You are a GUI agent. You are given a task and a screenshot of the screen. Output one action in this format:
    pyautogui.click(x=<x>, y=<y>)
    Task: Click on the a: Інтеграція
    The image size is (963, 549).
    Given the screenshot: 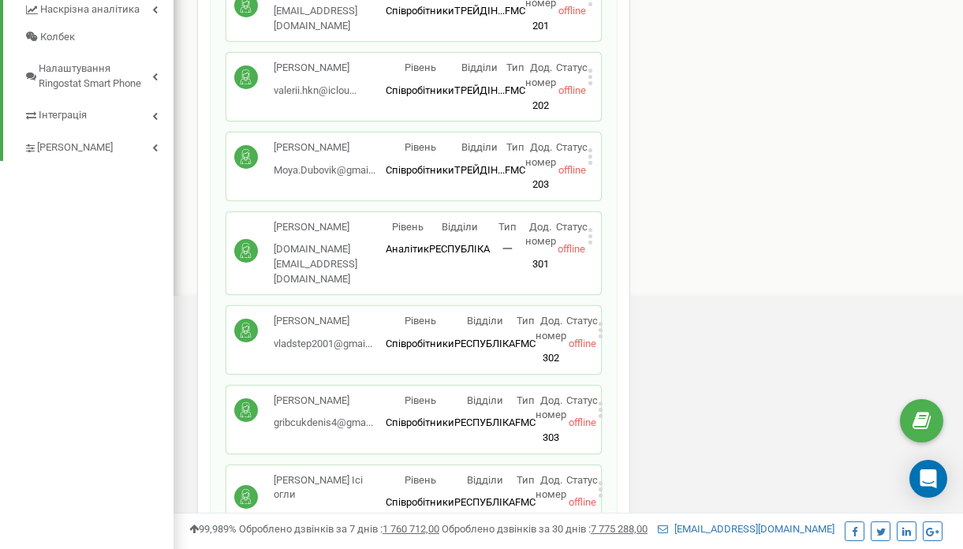 What is the action you would take?
    pyautogui.click(x=99, y=113)
    